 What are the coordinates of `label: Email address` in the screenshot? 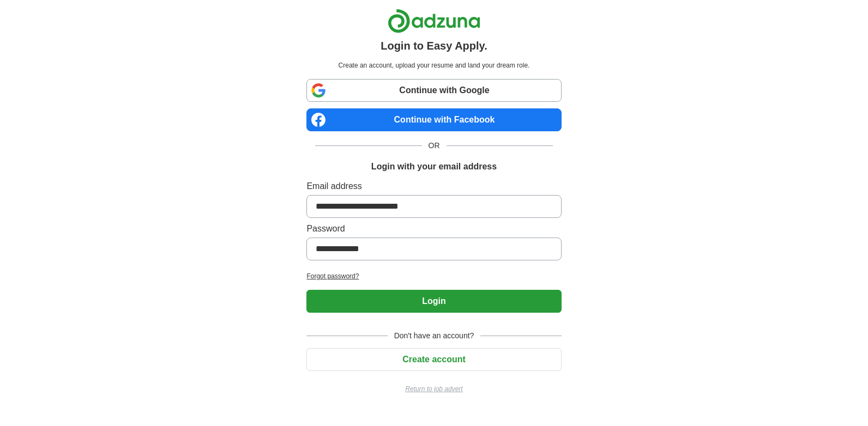 It's located at (434, 187).